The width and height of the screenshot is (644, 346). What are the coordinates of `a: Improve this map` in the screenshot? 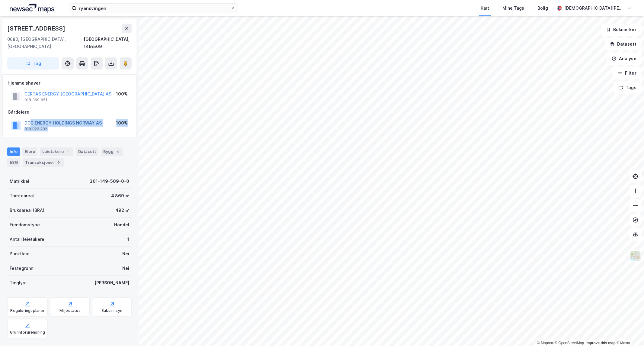 It's located at (600, 343).